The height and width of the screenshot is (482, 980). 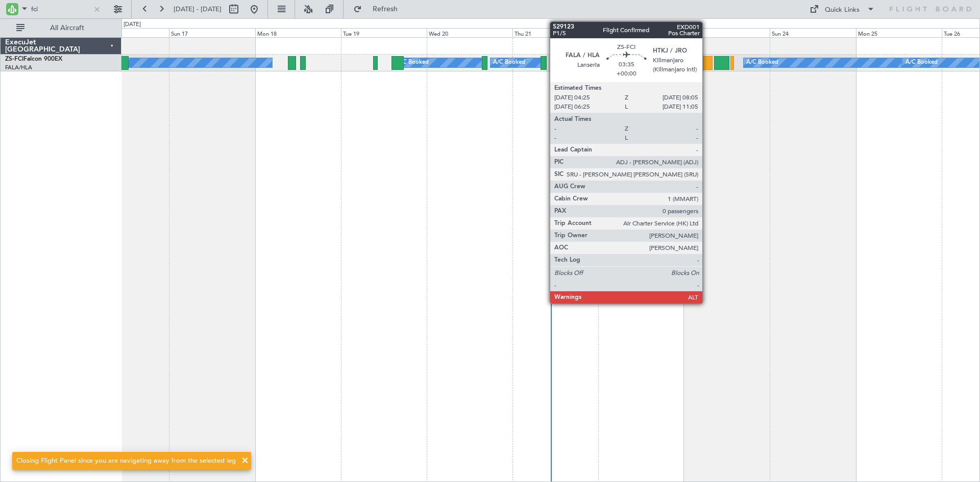 I want to click on div: Wed 20, so click(x=469, y=33).